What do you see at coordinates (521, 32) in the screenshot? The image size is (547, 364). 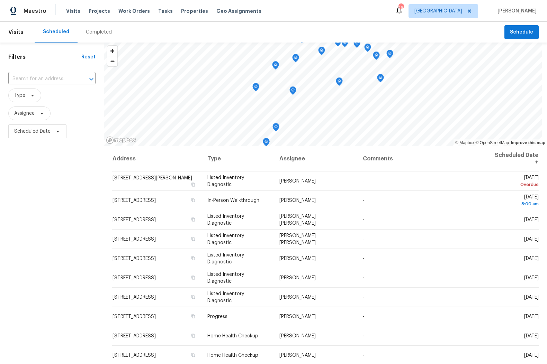 I see `button: Schedule` at bounding box center [521, 32].